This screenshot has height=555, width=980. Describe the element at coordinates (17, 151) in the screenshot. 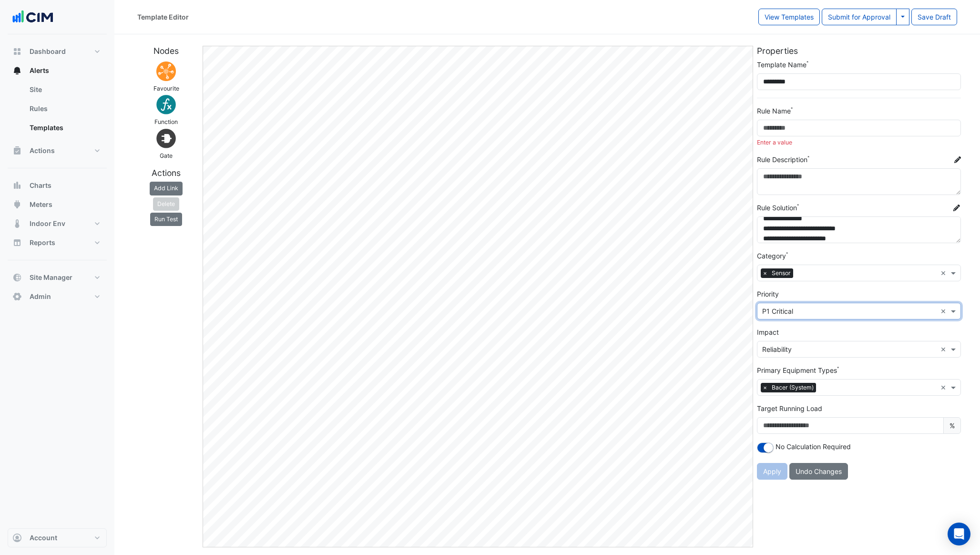

I see `app-icon: Actions` at that location.